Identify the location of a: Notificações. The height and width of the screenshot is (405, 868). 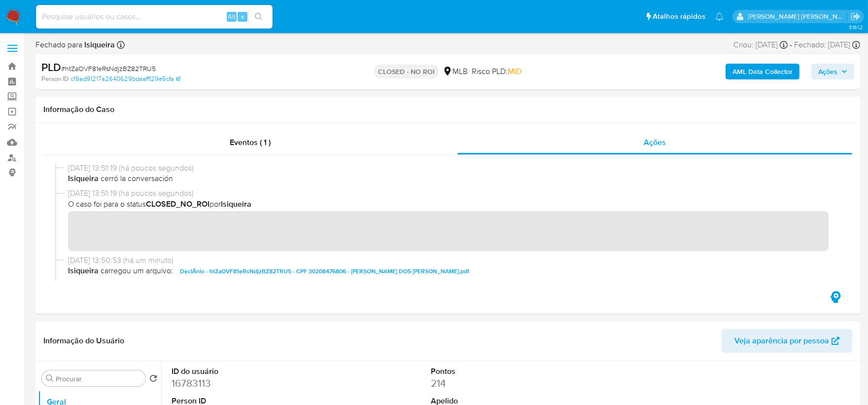
(719, 16).